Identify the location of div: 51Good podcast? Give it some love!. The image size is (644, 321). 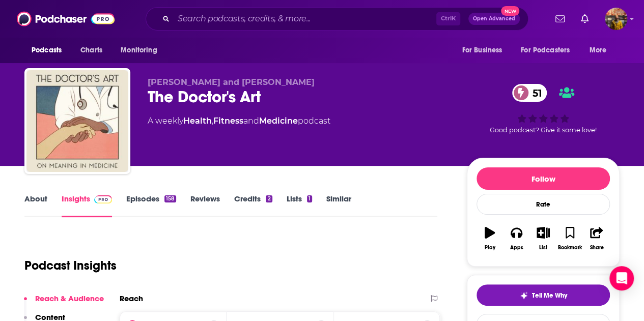
(543, 109).